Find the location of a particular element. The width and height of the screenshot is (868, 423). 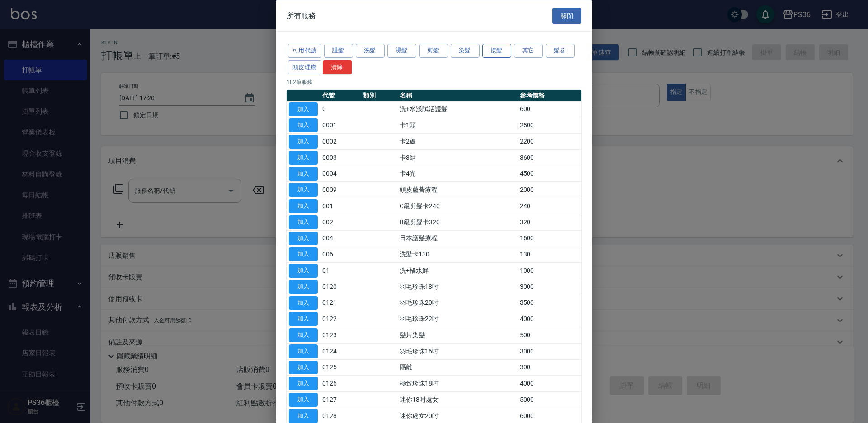

td: 羽毛珍珠16吋 is located at coordinates (457, 351).